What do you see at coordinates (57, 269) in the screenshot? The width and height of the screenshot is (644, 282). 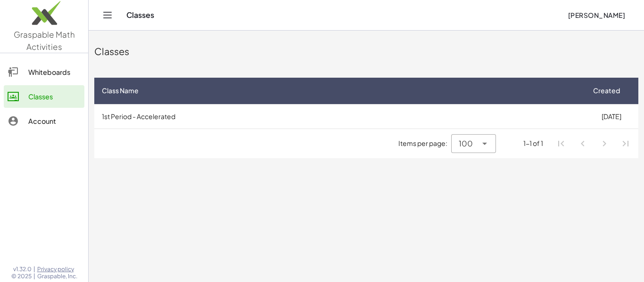 I see `a: Privacy policy` at bounding box center [57, 269].